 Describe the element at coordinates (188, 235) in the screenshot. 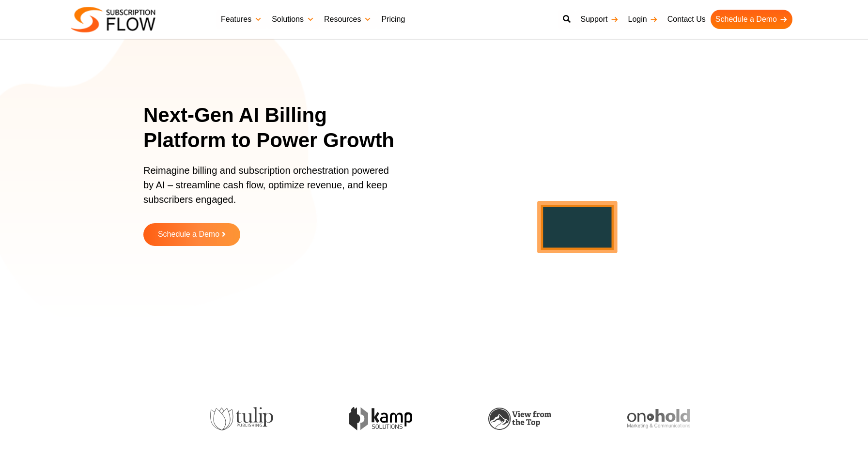

I see `span: Schedule a Demo` at that location.